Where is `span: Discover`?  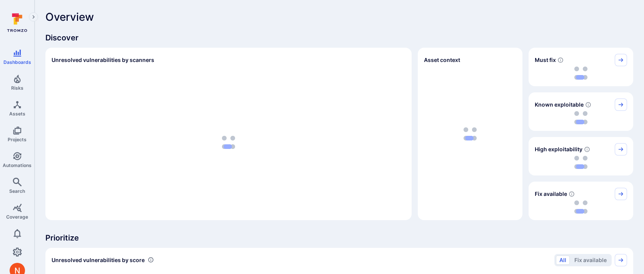 span: Discover is located at coordinates (339, 38).